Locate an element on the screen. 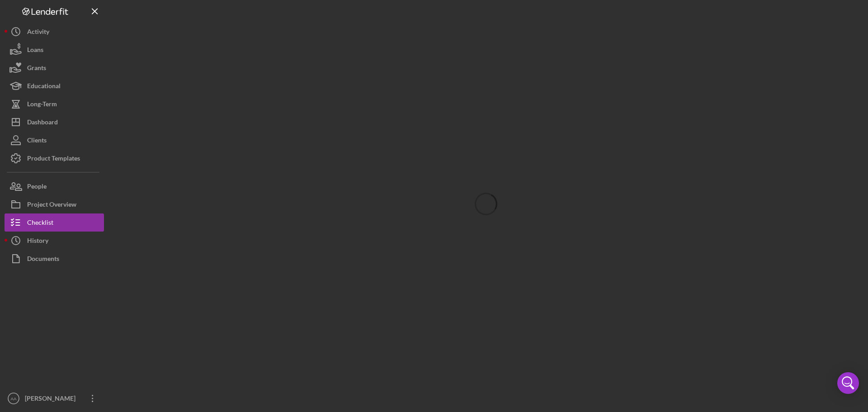 The width and height of the screenshot is (868, 412). div: People is located at coordinates (37, 187).